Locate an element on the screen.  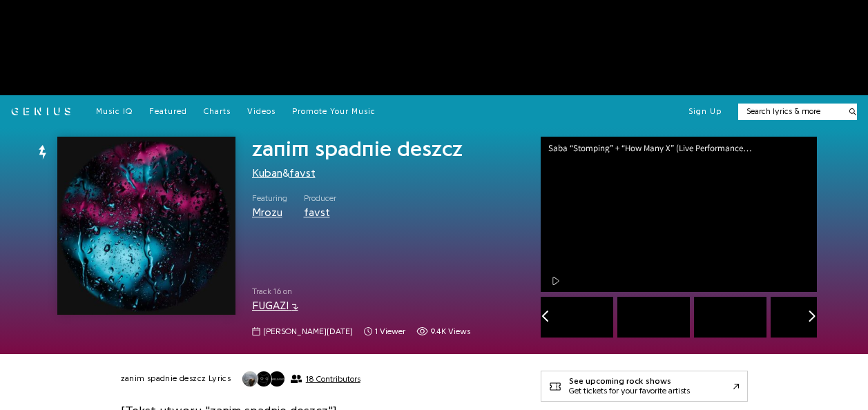
span: 9.4K views is located at coordinates (450, 331).